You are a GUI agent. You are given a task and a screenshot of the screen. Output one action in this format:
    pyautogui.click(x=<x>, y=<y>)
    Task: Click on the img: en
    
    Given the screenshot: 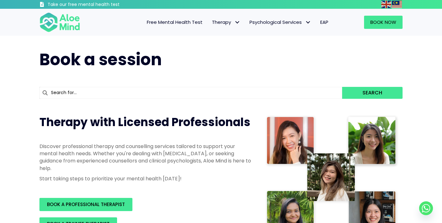 What is the action you would take?
    pyautogui.click(x=386, y=4)
    